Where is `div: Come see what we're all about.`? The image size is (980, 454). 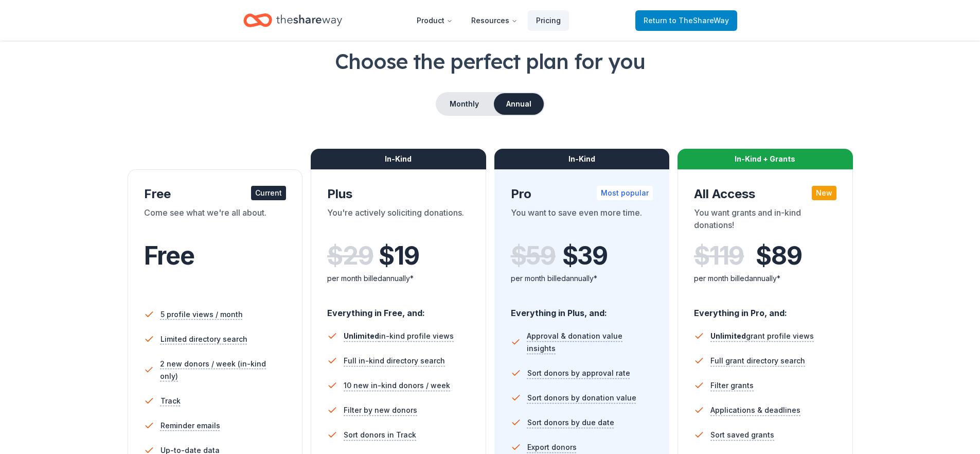 div: Come see what we're all about. is located at coordinates (215, 221).